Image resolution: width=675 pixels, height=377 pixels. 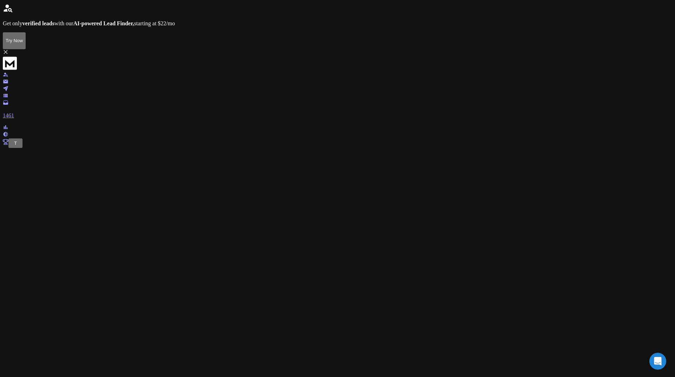 I want to click on p: 1461, so click(x=337, y=116).